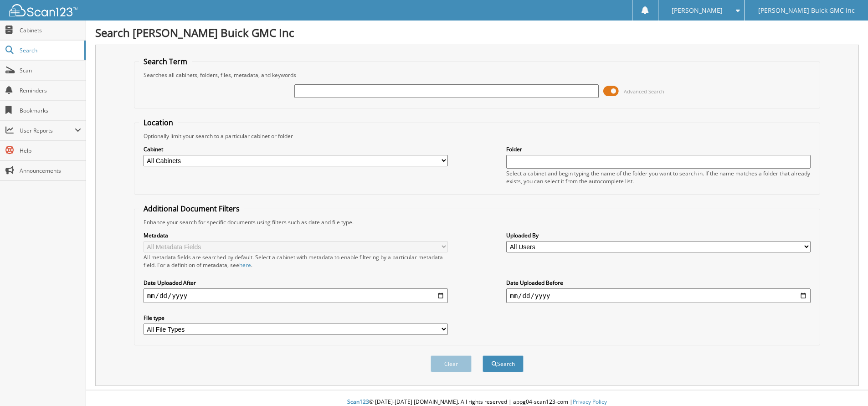  Describe the element at coordinates (296, 318) in the screenshot. I see `label: File type` at that location.